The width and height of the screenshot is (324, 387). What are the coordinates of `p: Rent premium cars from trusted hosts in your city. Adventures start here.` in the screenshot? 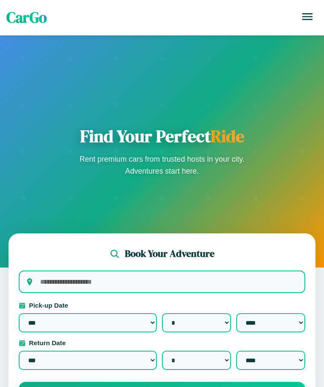 It's located at (162, 165).